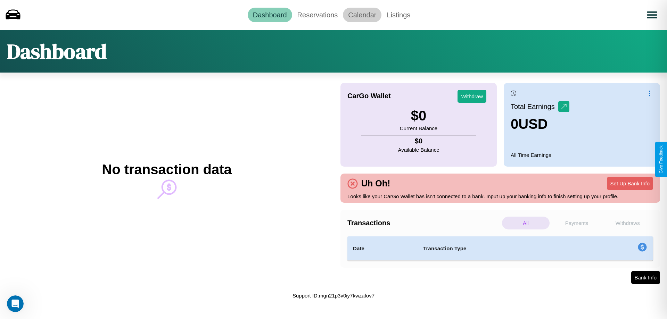 The image size is (667, 319). I want to click on a: Reservations, so click(318, 15).